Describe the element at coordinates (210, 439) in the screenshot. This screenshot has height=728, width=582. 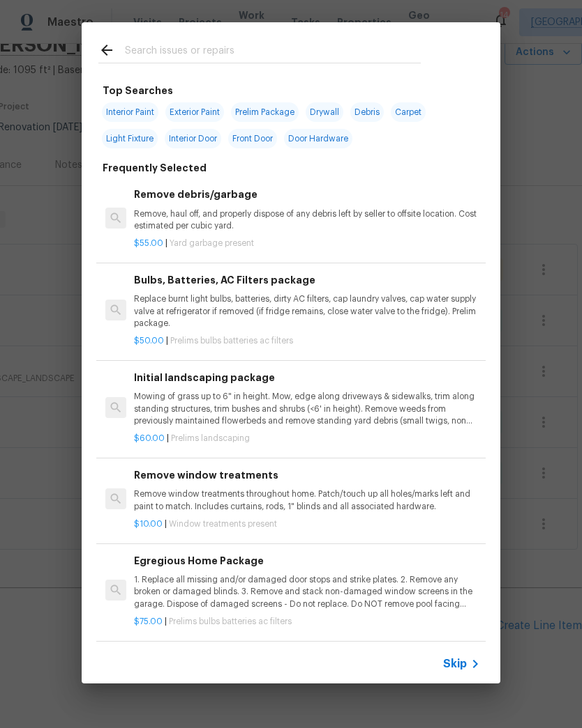
I see `span: Prelims landscaping` at that location.